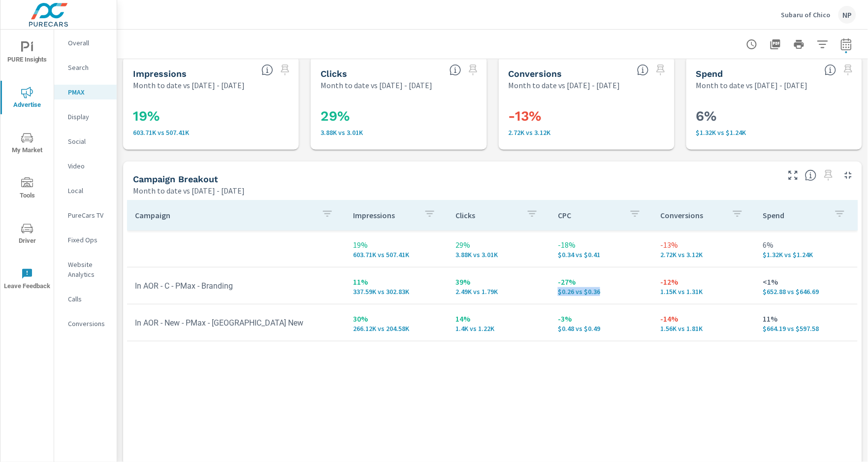 This screenshot has height=462, width=868. Describe the element at coordinates (85, 215) in the screenshot. I see `div: PureCars TV` at that location.